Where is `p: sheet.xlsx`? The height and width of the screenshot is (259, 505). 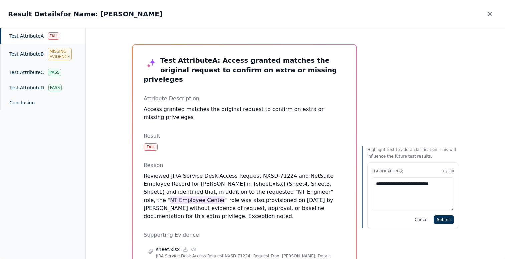
p: sheet.xlsx is located at coordinates (168, 249).